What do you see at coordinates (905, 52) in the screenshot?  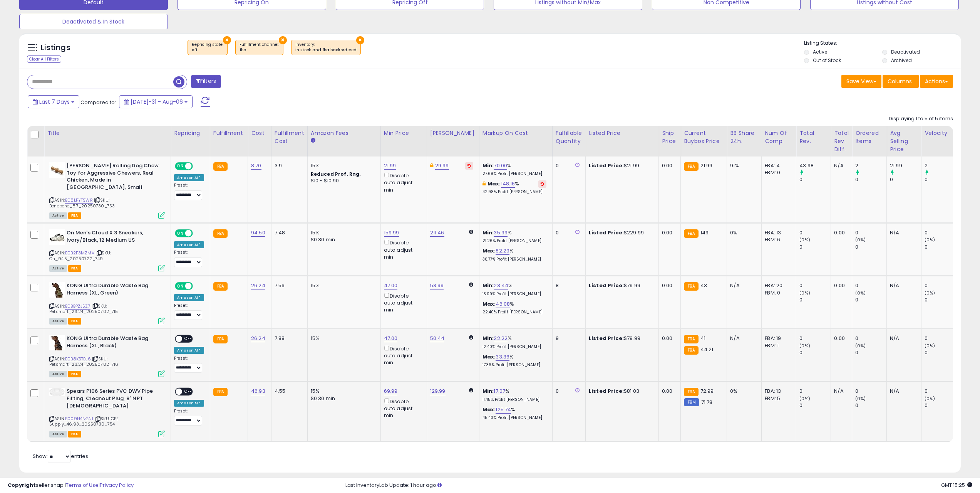 I see `label: Deactivated` at bounding box center [905, 52].